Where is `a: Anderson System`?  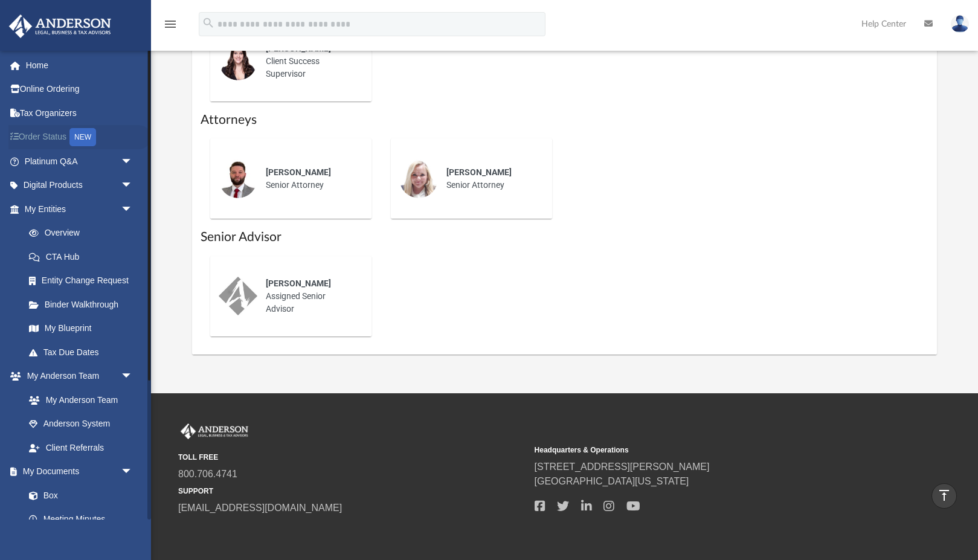 a: Anderson System is located at coordinates (81, 424).